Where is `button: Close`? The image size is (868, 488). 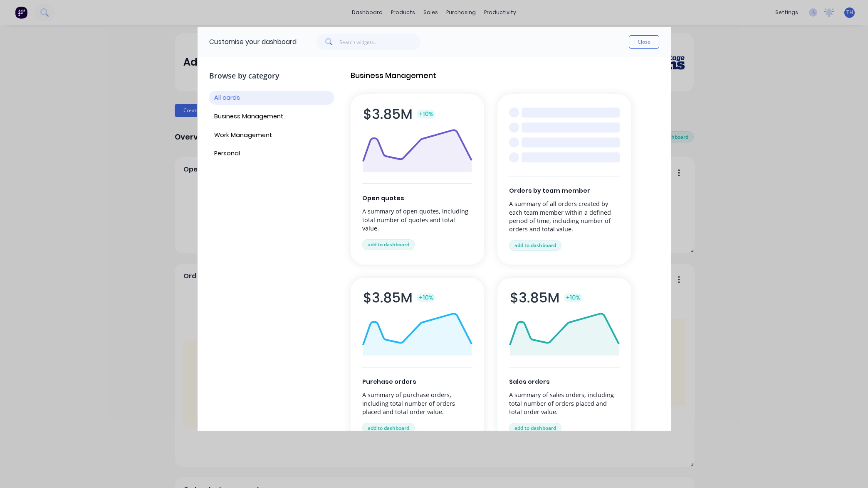 button: Close is located at coordinates (644, 42).